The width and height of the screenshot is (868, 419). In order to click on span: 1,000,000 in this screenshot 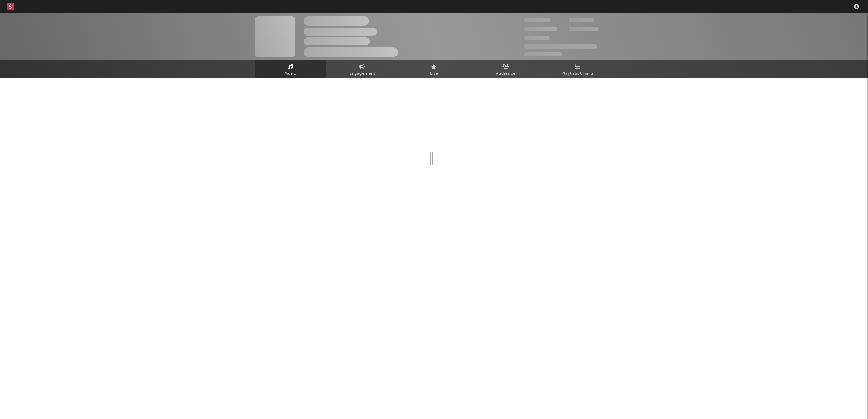, I will do `click(584, 29)`.